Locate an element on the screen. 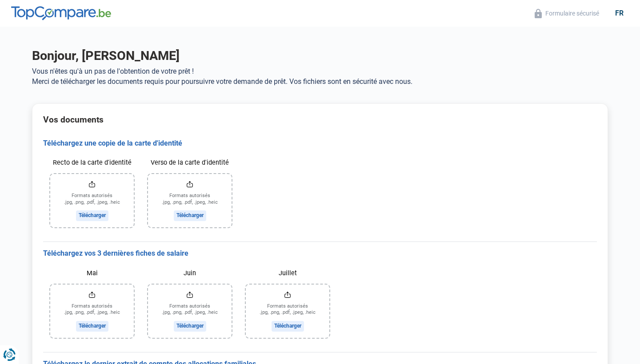  div: fr is located at coordinates (619, 13).